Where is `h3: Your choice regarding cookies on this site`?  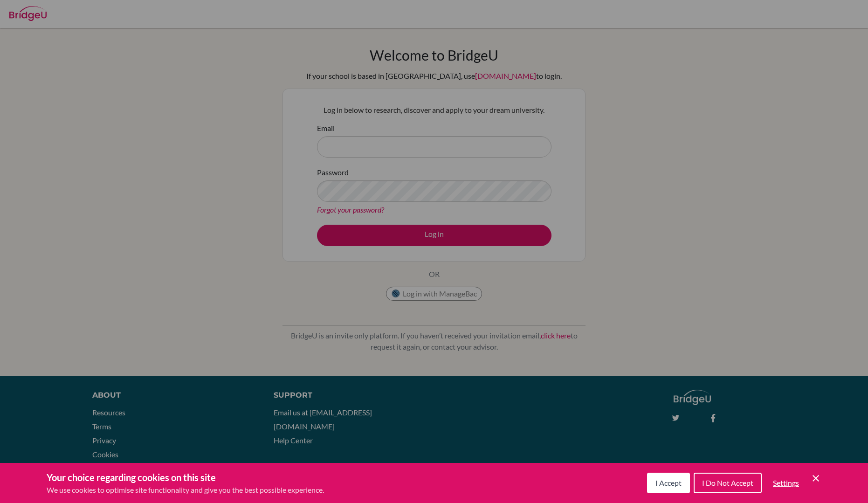 h3: Your choice regarding cookies on this site is located at coordinates (185, 477).